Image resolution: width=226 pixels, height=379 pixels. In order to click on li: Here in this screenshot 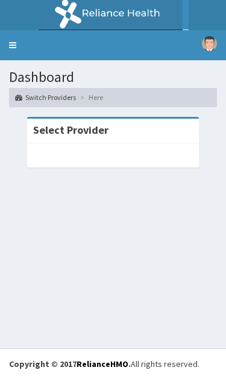, I will do `click(90, 97)`.